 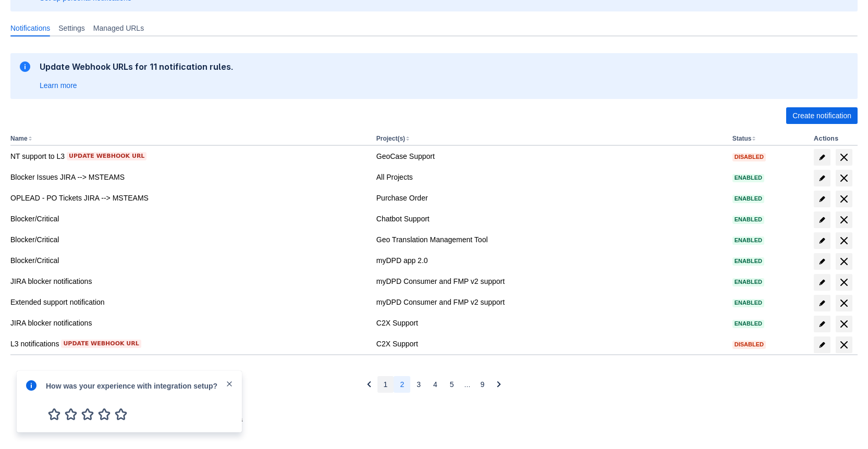 What do you see at coordinates (58, 85) in the screenshot?
I see `span: Learn more` at bounding box center [58, 85].